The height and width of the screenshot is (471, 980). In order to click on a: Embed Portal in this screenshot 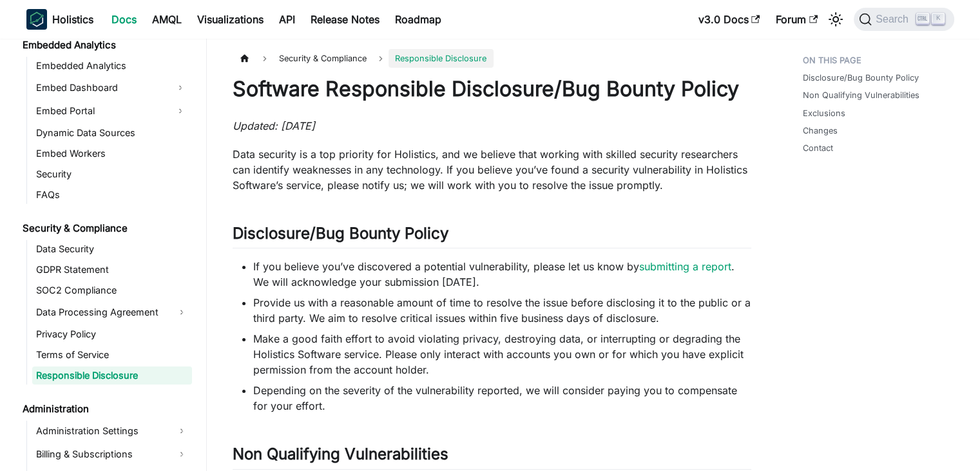, I will do `click(101, 111)`.